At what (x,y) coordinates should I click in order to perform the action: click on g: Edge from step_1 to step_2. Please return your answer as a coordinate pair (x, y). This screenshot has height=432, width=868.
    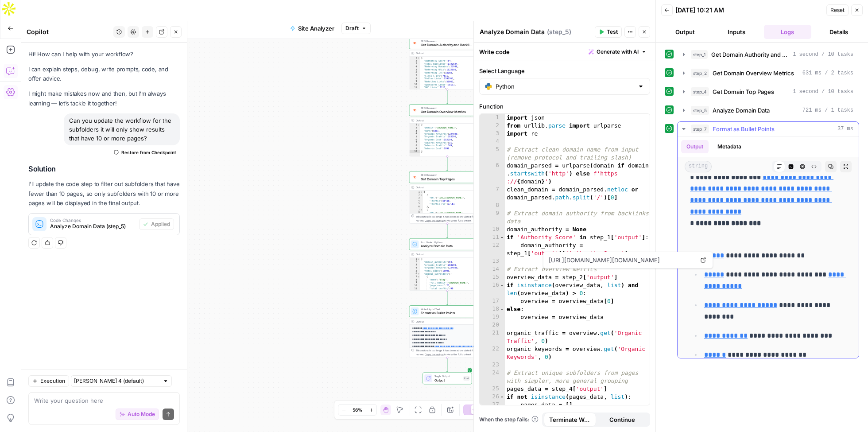
    Looking at the image, I should click on (446, 97).